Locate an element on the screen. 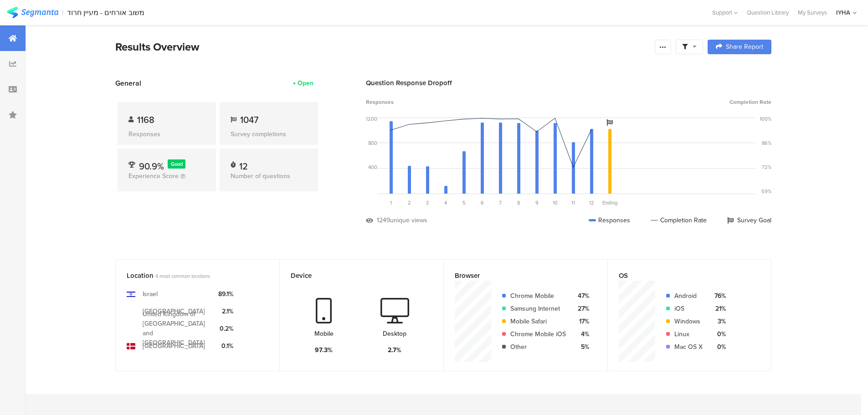 This screenshot has width=868, height=415. span: 6 is located at coordinates (482, 203).